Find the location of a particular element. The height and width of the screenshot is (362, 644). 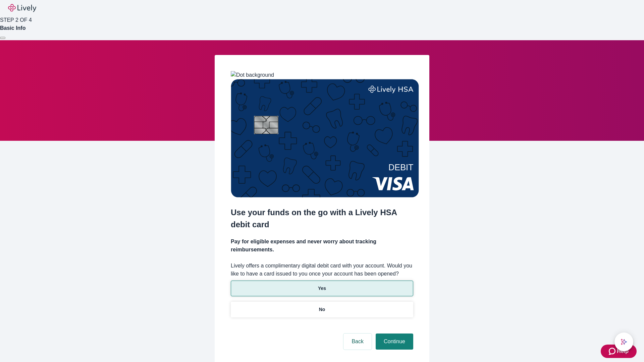

button: Back is located at coordinates (358, 341).